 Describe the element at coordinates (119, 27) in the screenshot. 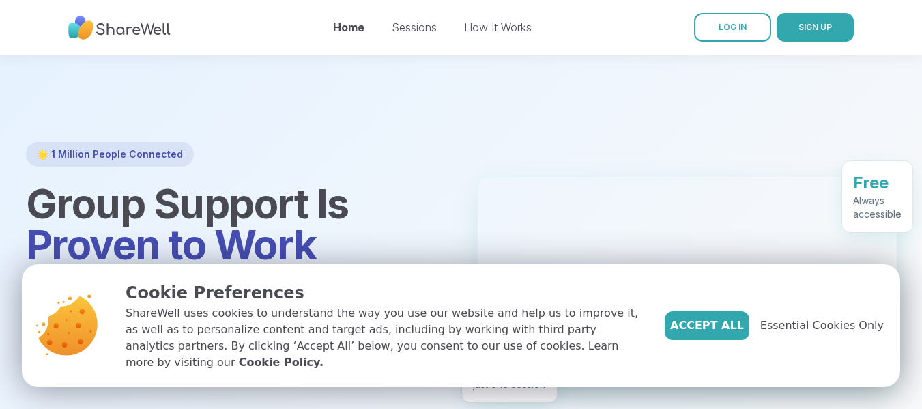

I see `img: ShareWell Nav Logo` at that location.